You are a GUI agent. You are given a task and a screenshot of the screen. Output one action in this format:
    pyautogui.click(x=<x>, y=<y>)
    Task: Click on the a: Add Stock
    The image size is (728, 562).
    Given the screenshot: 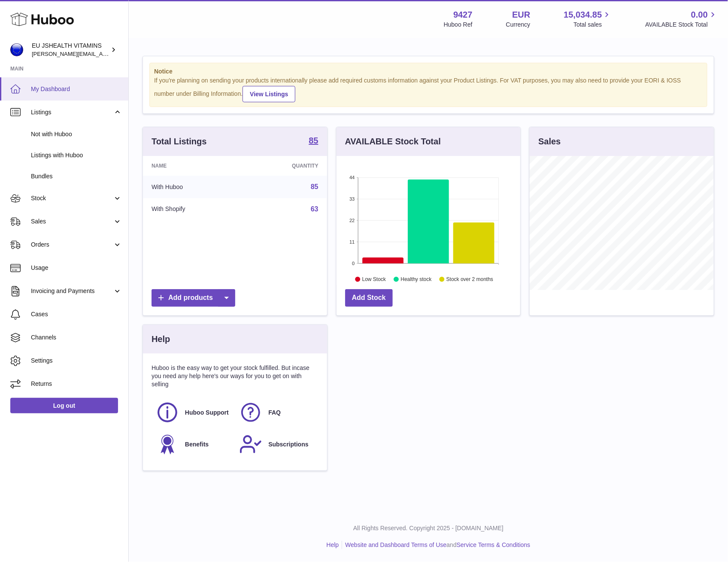 What is the action you would take?
    pyautogui.click(x=369, y=298)
    